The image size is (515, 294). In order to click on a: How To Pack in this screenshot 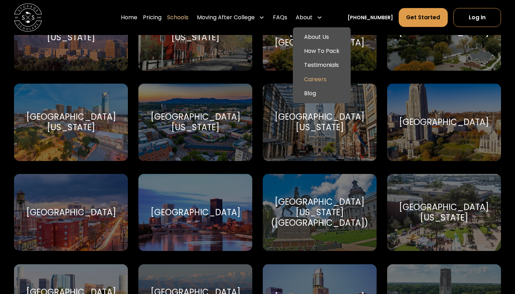, I will do `click(322, 51)`.